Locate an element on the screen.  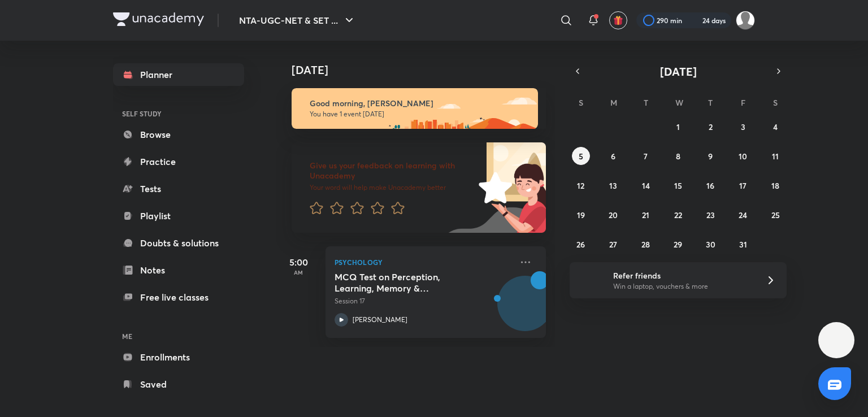
button: October 15, 2025 is located at coordinates (678, 185).